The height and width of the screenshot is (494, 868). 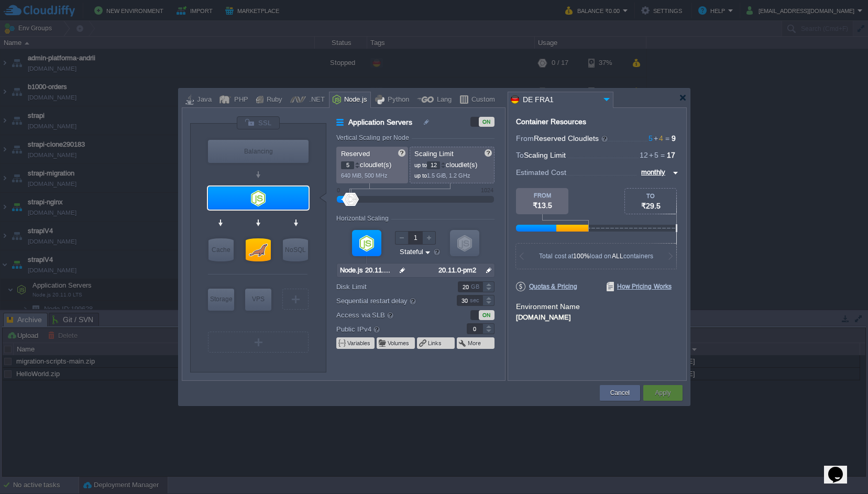 I want to click on div: Application Servers, so click(x=258, y=198).